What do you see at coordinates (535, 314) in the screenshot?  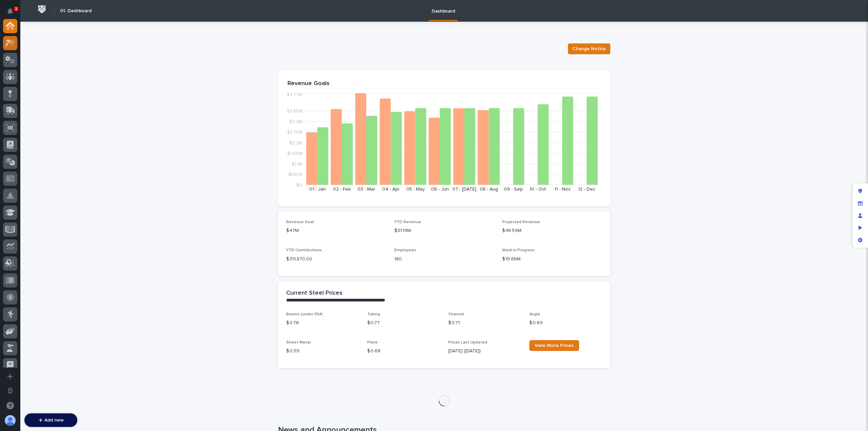 I see `span: Angle` at bounding box center [535, 314].